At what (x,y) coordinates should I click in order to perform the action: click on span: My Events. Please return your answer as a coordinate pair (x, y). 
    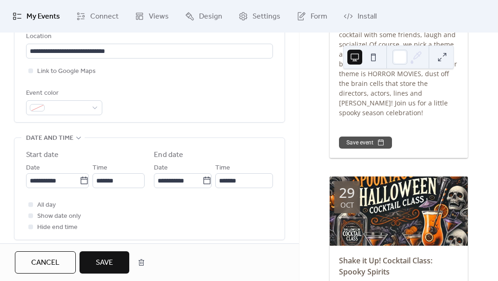
    Looking at the image, I should click on (43, 17).